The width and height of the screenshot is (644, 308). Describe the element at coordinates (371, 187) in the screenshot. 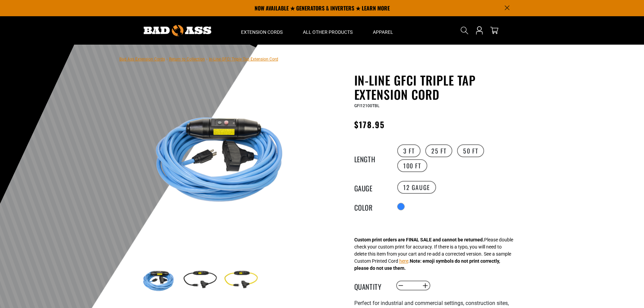

I see `legend: Gauge` at that location.